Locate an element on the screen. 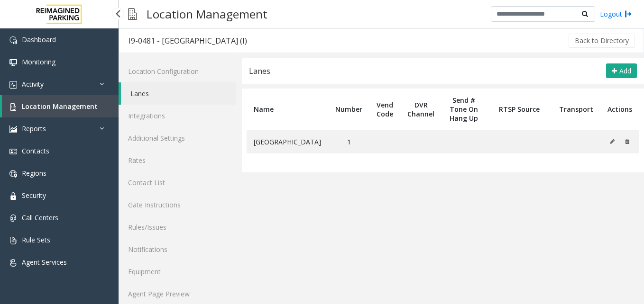  a: Integrations is located at coordinates (177, 116).